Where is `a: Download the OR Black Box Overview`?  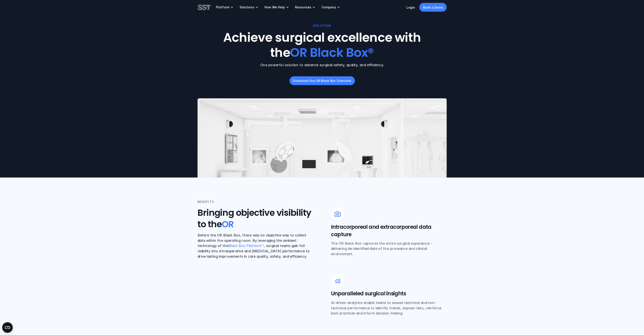 a: Download the OR Black Box Overview is located at coordinates (322, 81).